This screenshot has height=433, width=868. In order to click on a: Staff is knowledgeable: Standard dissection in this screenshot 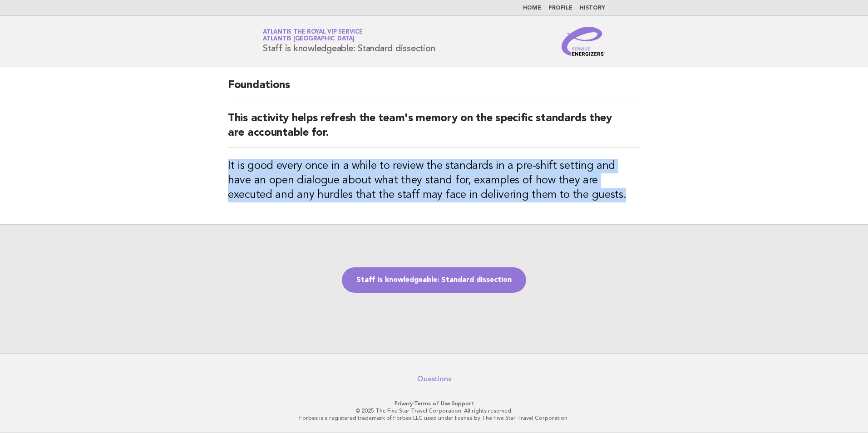, I will do `click(434, 280)`.